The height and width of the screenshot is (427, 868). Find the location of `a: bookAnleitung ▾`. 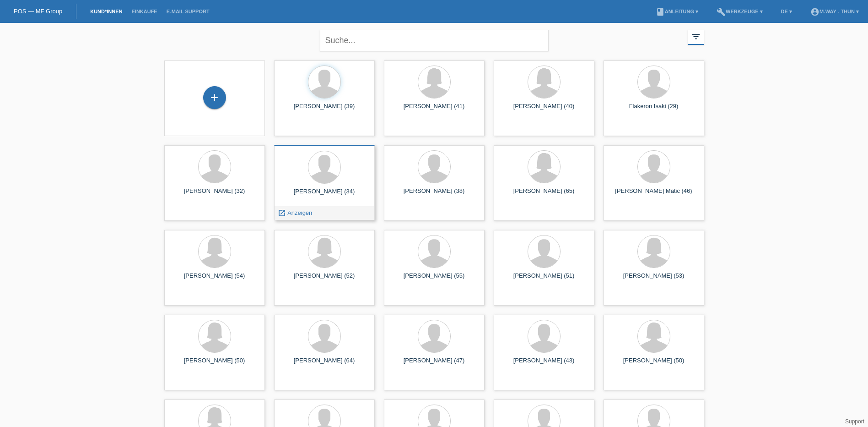

a: bookAnleitung ▾ is located at coordinates (677, 12).